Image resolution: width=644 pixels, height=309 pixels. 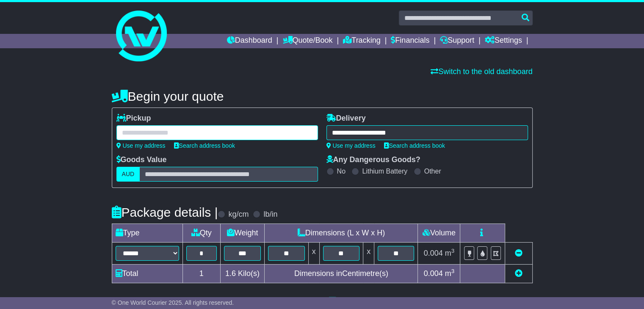 I want to click on a: Switch to the old dashboard, so click(x=482, y=72).